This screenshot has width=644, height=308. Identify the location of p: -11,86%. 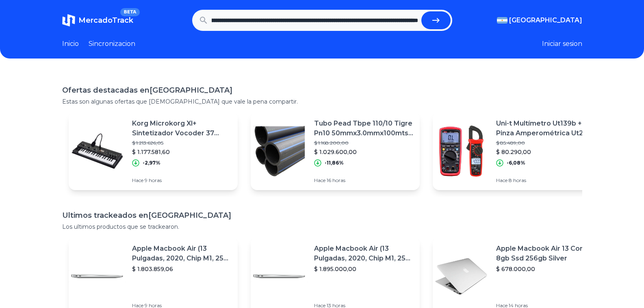
(334, 162).